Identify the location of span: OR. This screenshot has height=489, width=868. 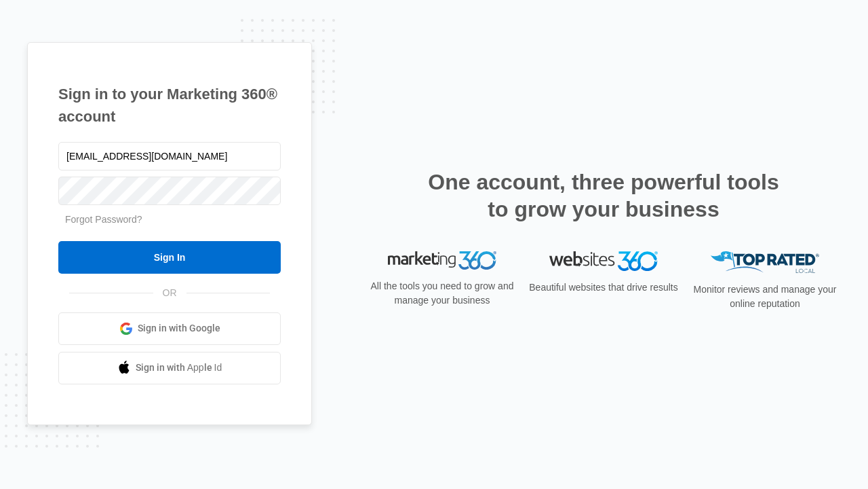
(170, 293).